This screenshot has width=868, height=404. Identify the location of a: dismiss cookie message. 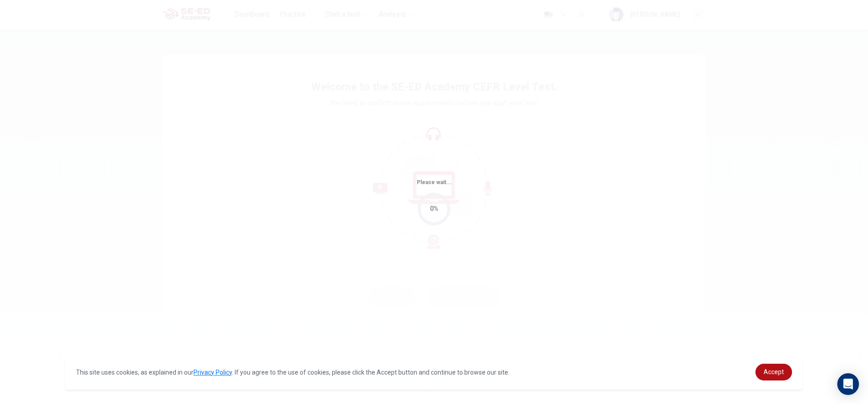
(773, 372).